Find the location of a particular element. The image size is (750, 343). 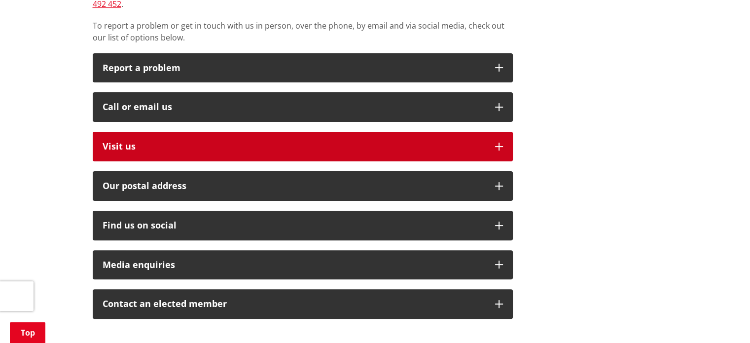

button: Report a problem is located at coordinates (303, 68).